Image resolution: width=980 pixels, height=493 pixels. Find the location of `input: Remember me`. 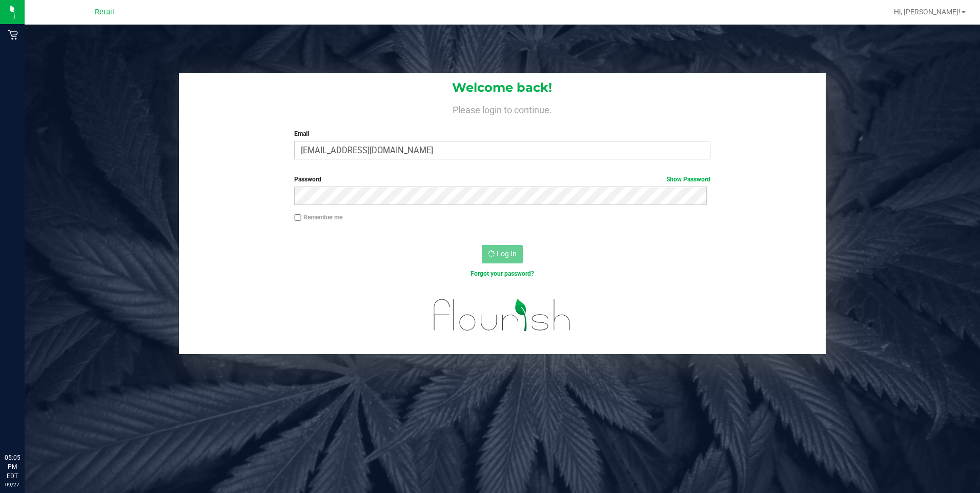

input: Remember me is located at coordinates (298, 218).